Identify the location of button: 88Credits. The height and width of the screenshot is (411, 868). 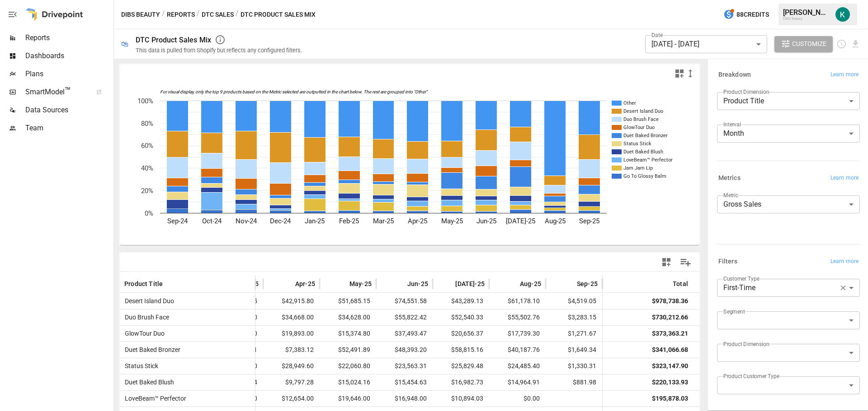
(746, 14).